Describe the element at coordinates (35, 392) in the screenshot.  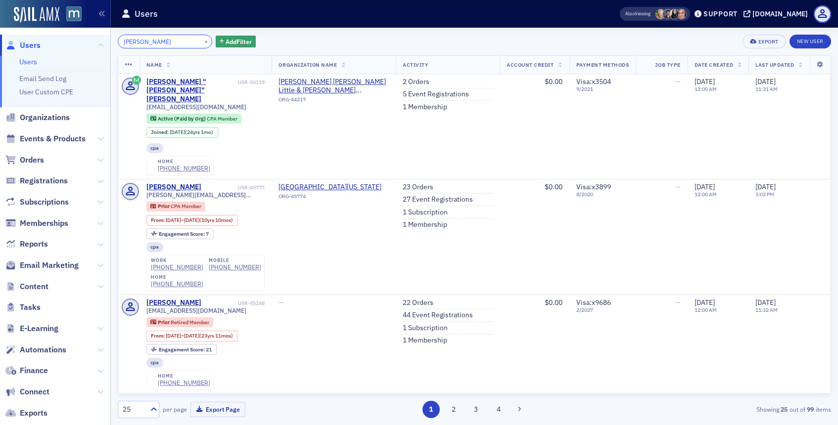
I see `span: Connect` at that location.